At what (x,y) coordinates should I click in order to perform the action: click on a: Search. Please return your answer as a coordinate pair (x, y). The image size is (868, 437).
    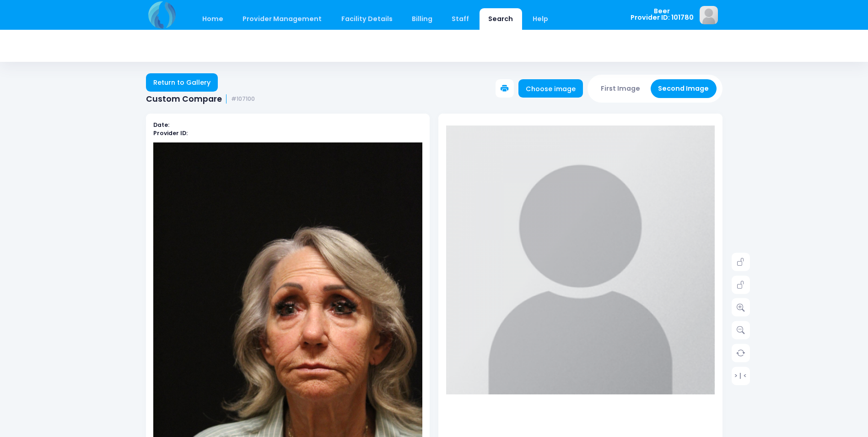
    Looking at the image, I should click on (501, 19).